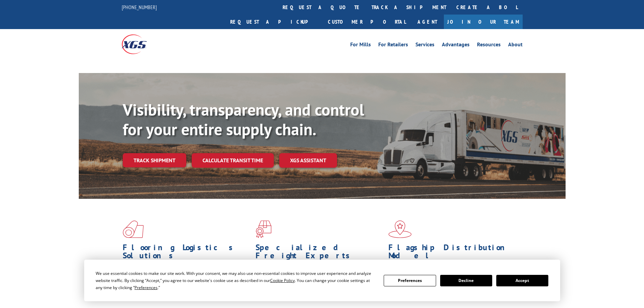 The height and width of the screenshot is (308, 644). Describe the element at coordinates (322, 280) in the screenshot. I see `div: Cookie Consent Prompt` at that location.